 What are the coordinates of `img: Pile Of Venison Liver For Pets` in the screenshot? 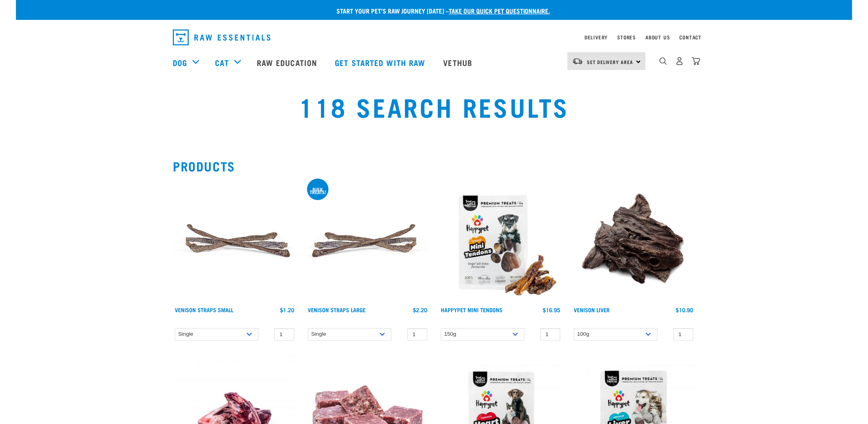 It's located at (634, 241).